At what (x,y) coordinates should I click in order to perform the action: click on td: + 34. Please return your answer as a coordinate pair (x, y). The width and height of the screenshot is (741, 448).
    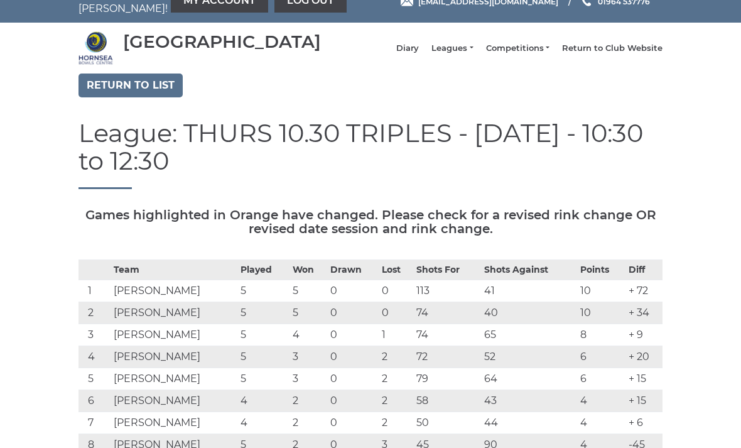
    Looking at the image, I should click on (643, 313).